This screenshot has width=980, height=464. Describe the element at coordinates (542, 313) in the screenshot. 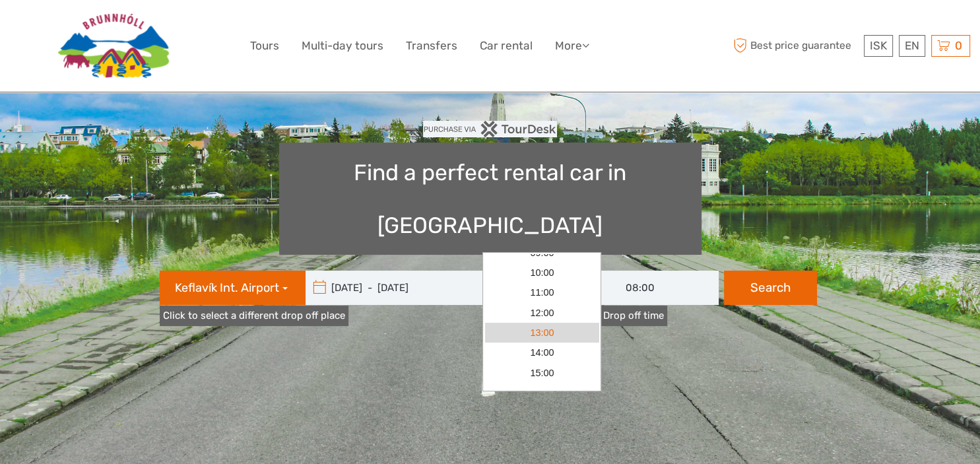

I see `a: 12:00` at that location.